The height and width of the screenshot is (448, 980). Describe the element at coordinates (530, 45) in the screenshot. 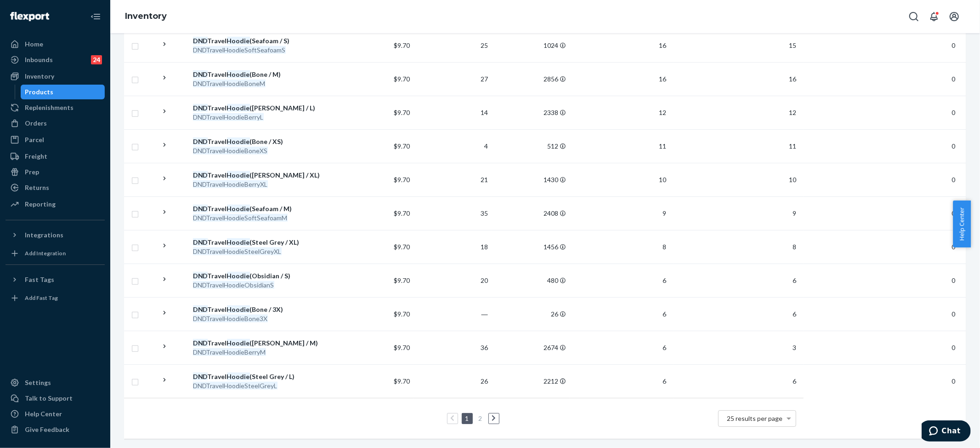

I see `td: 1024` at that location.